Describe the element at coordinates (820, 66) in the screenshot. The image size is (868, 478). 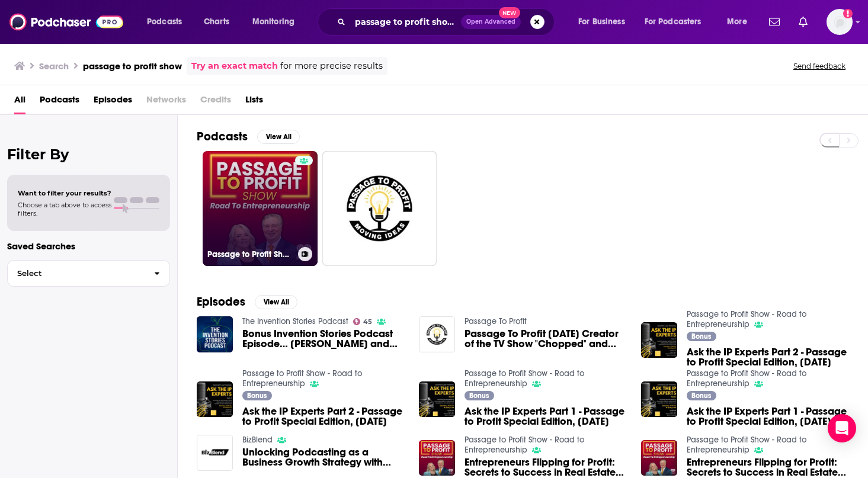
I see `button: Send feedback` at that location.